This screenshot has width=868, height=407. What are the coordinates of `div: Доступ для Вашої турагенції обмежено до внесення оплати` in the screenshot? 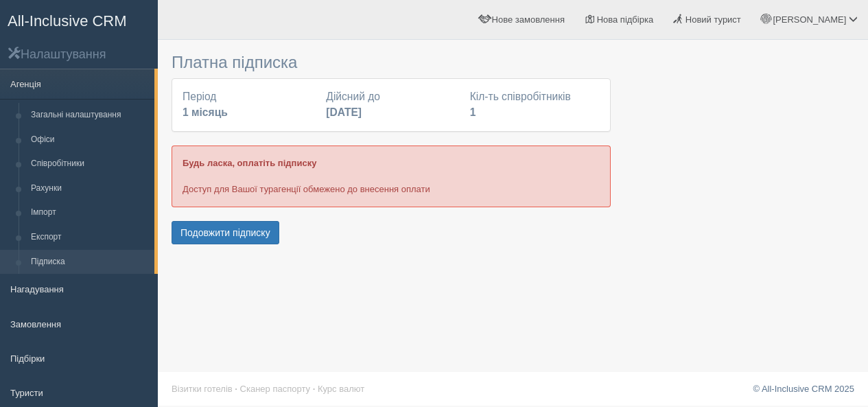 It's located at (391, 176).